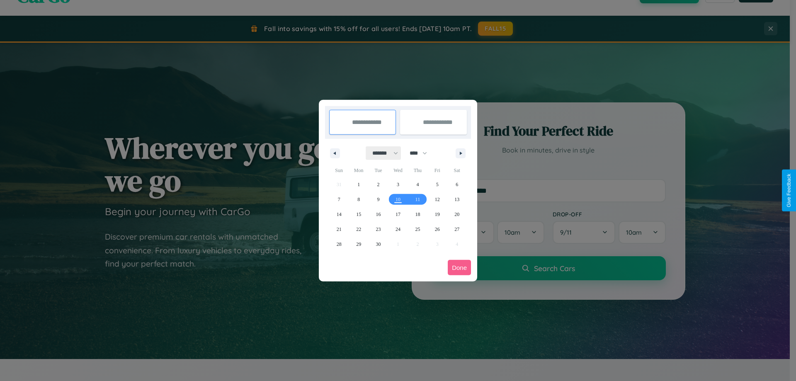 This screenshot has width=796, height=381. Describe the element at coordinates (417, 229) in the screenshot. I see `span: 25` at that location.